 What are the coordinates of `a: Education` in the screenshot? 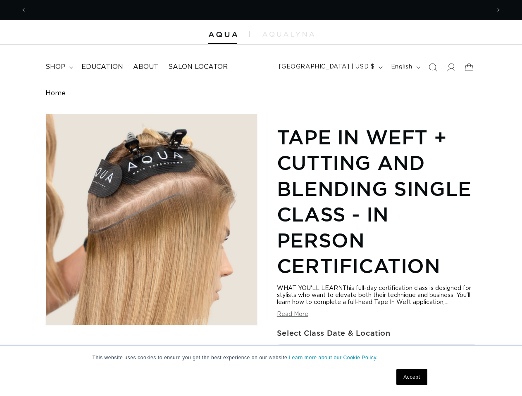 It's located at (102, 67).